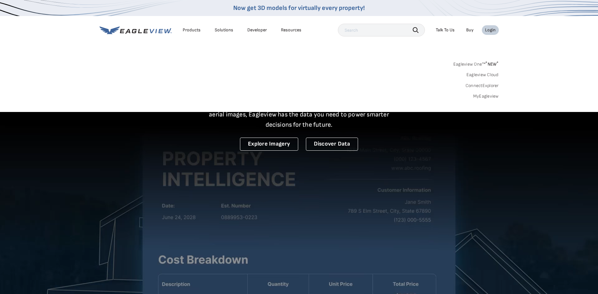 The width and height of the screenshot is (598, 294). What do you see at coordinates (482, 86) in the screenshot?
I see `a: ConnectExplorer` at bounding box center [482, 86].